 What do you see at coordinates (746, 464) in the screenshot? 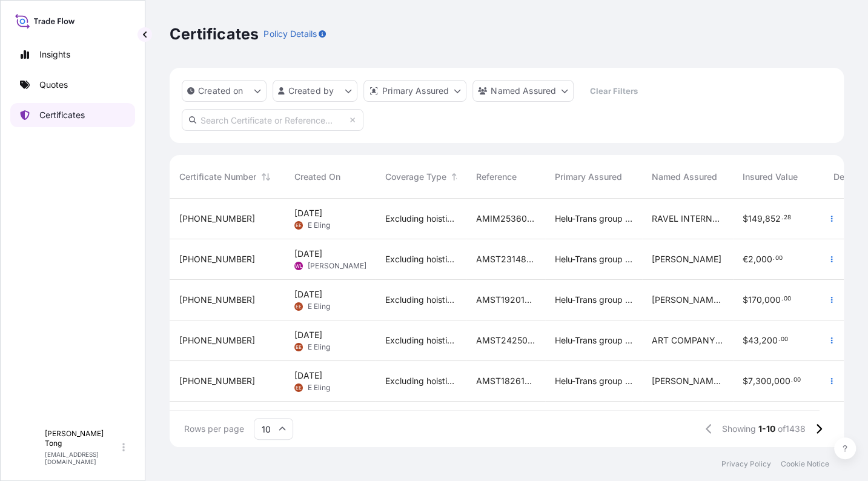
I see `p: Privacy Policy` at bounding box center [746, 464].